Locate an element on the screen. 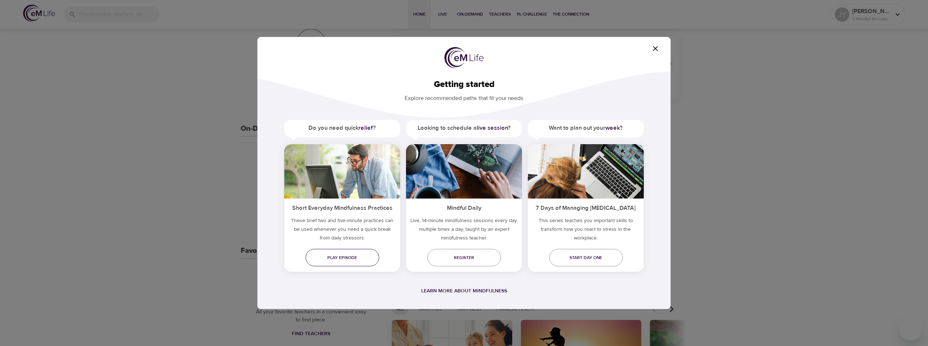 The image size is (928, 346). p: Explore recommended paths that fit your needs is located at coordinates (464, 96).